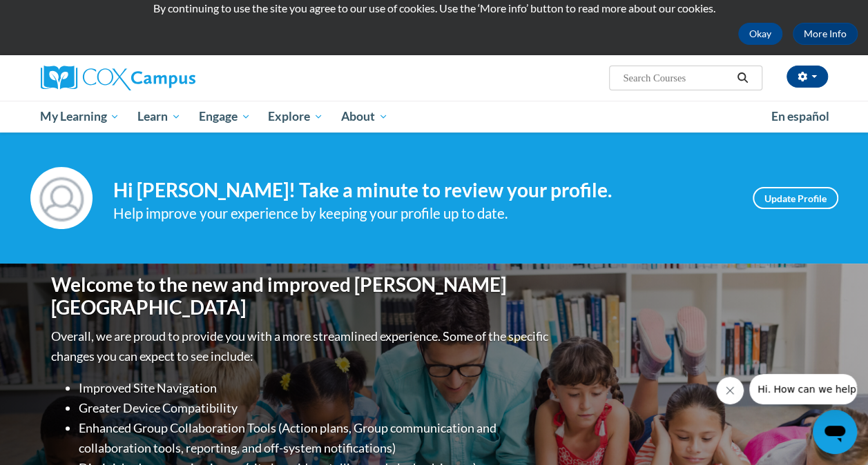 The width and height of the screenshot is (868, 465). What do you see at coordinates (434, 117) in the screenshot?
I see `div: Main menu` at bounding box center [434, 117].